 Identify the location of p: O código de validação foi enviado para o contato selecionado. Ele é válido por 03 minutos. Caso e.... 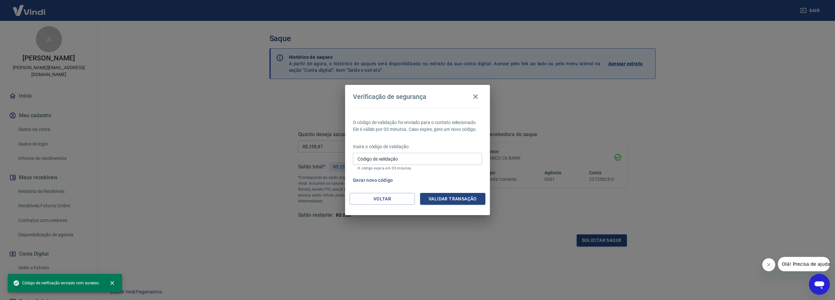
(418, 126).